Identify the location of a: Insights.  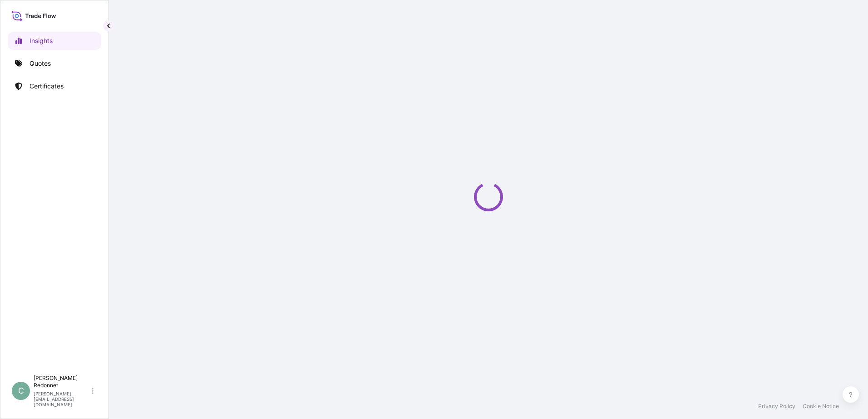
(54, 41).